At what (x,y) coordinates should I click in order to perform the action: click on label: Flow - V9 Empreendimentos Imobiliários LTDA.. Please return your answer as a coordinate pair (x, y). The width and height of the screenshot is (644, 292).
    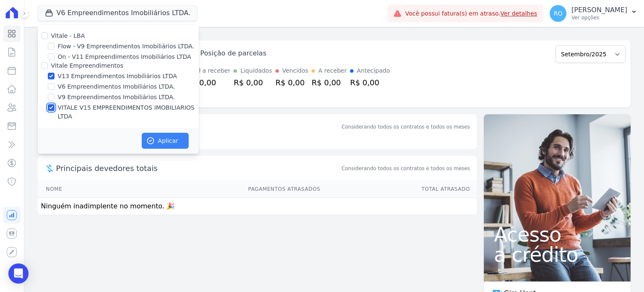
    Looking at the image, I should click on (126, 46).